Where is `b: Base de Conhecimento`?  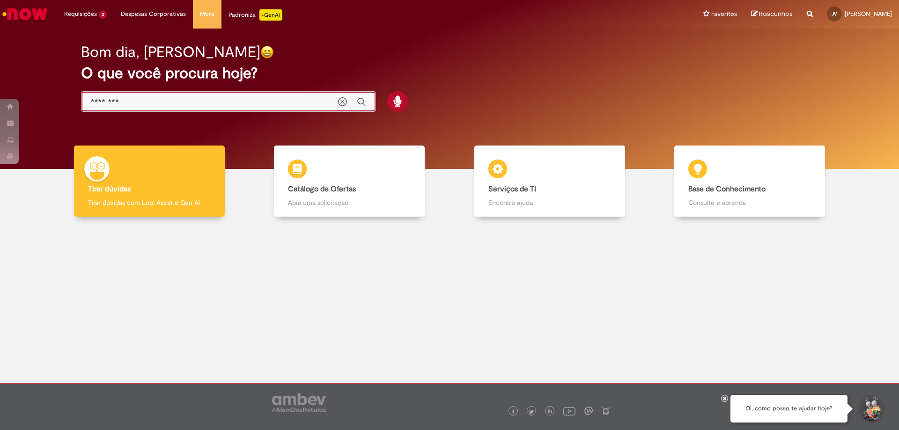
b: Base de Conhecimento is located at coordinates (726, 189).